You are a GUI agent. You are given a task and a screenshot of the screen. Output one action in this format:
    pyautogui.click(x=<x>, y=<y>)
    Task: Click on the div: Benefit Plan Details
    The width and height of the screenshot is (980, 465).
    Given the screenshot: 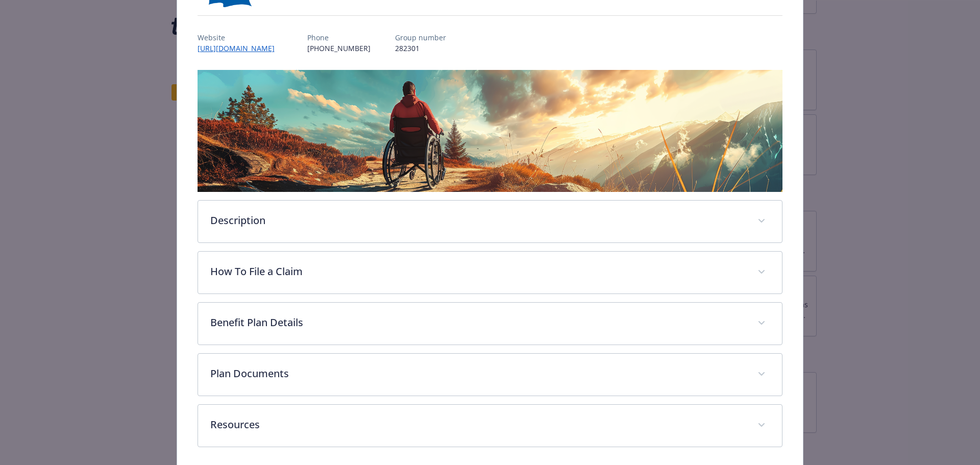 What is the action you would take?
    pyautogui.click(x=490, y=323)
    